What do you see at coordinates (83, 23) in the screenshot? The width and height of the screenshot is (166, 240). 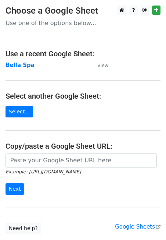 I see `p: Use one of the options below...` at bounding box center [83, 23].